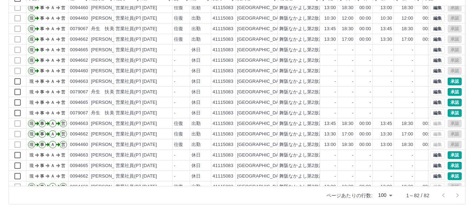  What do you see at coordinates (330, 8) in the screenshot?
I see `div: 13:00` at bounding box center [330, 8].